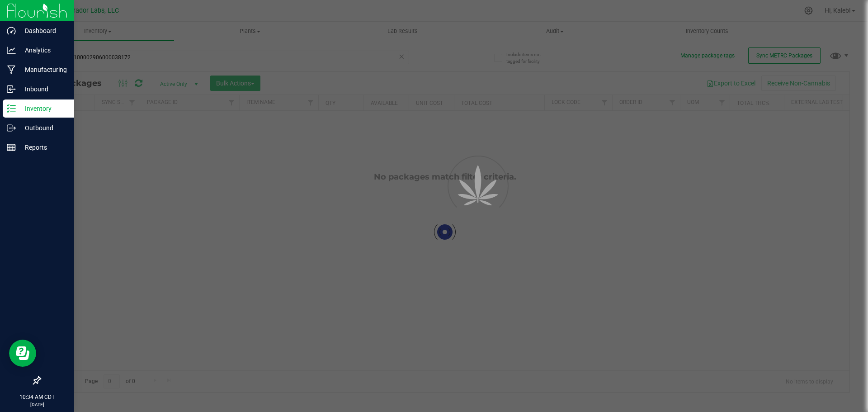  Describe the element at coordinates (43, 50) in the screenshot. I see `p: Analytics` at that location.